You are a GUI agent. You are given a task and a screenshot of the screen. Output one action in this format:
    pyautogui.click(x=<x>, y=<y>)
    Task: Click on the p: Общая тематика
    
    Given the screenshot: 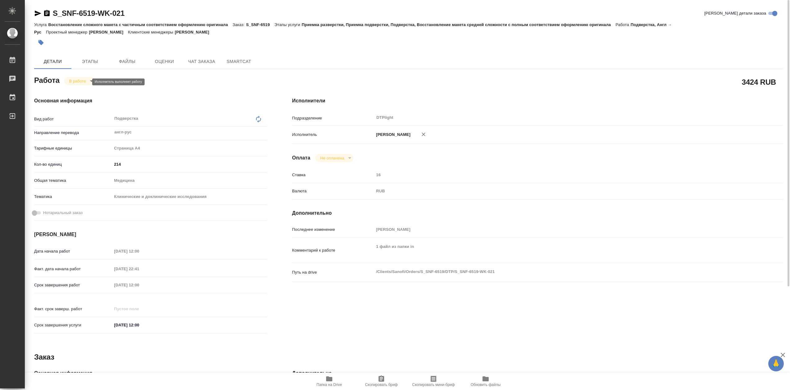 What is the action you would take?
    pyautogui.click(x=73, y=181)
    